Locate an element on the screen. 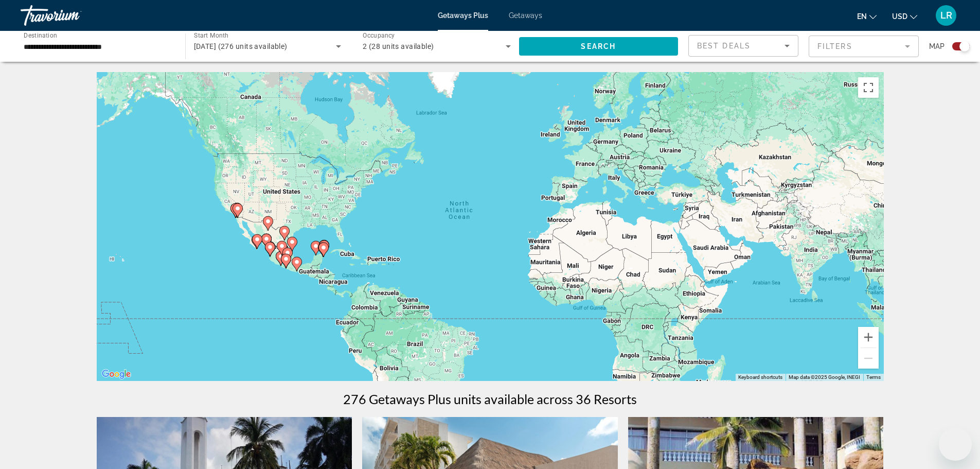  img: Google is located at coordinates (116, 374).